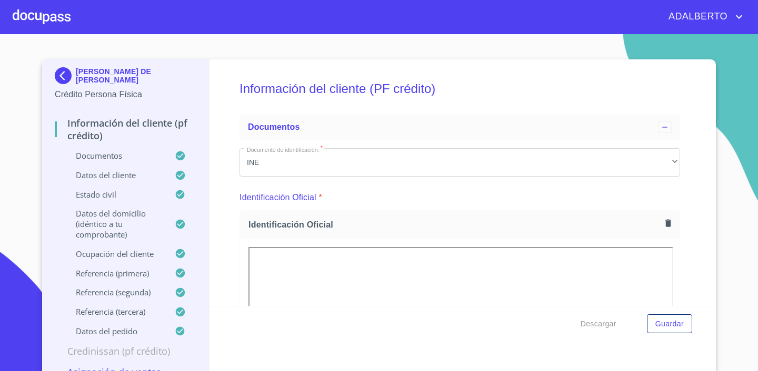 The height and width of the screenshot is (371, 758). Describe the element at coordinates (115, 195) in the screenshot. I see `p: Estado Civil` at that location.